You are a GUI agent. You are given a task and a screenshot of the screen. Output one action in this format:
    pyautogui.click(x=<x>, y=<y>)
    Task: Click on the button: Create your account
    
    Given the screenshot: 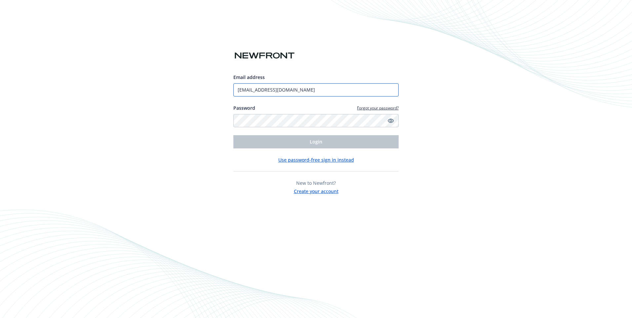 What is the action you would take?
    pyautogui.click(x=316, y=190)
    